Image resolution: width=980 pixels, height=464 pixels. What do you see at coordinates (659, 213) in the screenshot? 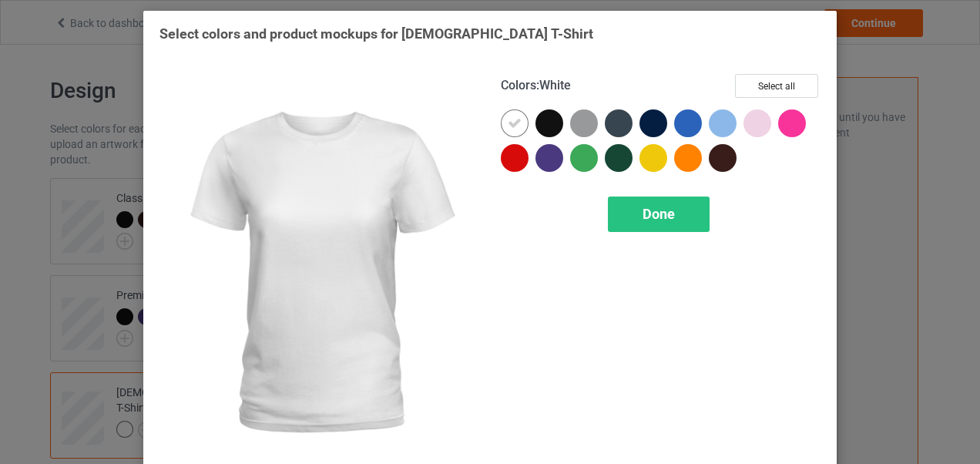
I see `span: Done` at bounding box center [659, 213].